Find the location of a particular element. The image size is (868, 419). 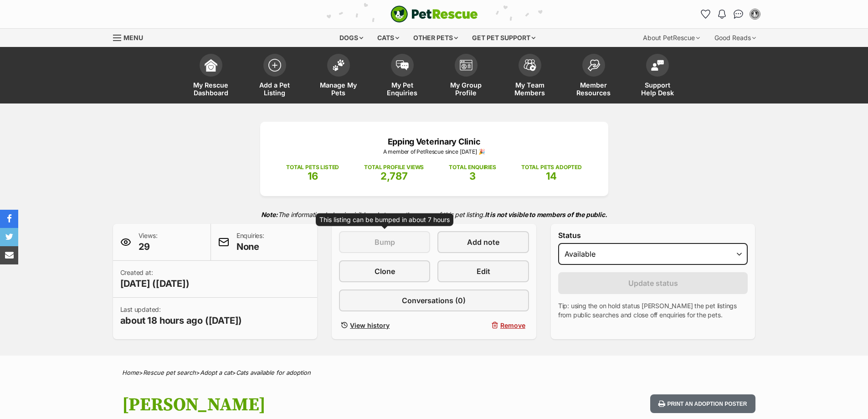

strong: Note: is located at coordinates (270, 214).